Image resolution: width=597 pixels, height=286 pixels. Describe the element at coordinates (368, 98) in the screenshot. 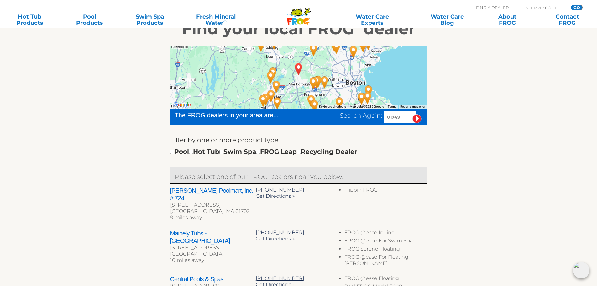

I see `div: Leslie's Poolmart Inc # 169 - 33 miles away.` at that location.